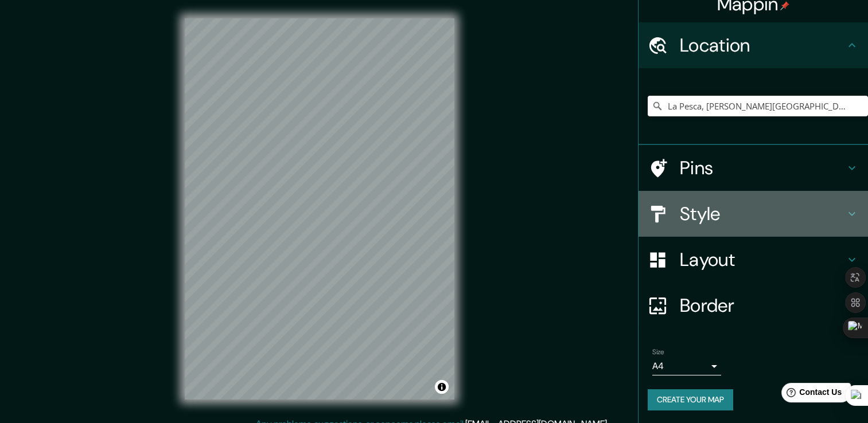 The image size is (868, 423). I want to click on span: Contact Us, so click(54, 14).